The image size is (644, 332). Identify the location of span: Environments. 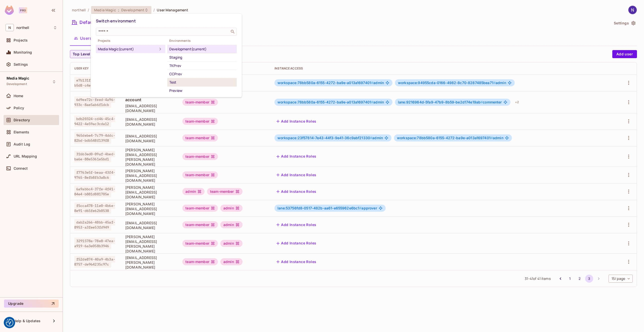
(202, 41).